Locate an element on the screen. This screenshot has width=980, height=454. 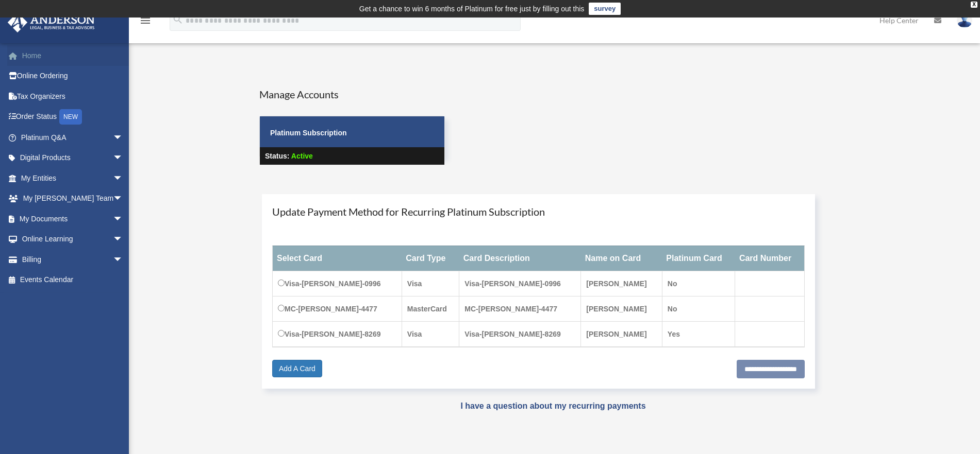
h4: Update Payment Method for Recurring Platinum Subscription is located at coordinates (538, 212).